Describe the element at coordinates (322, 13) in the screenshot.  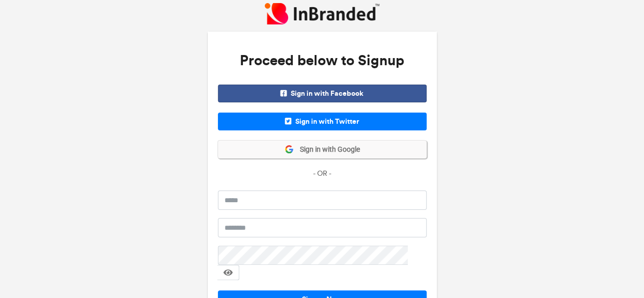
I see `img: InBranded Logo` at that location.